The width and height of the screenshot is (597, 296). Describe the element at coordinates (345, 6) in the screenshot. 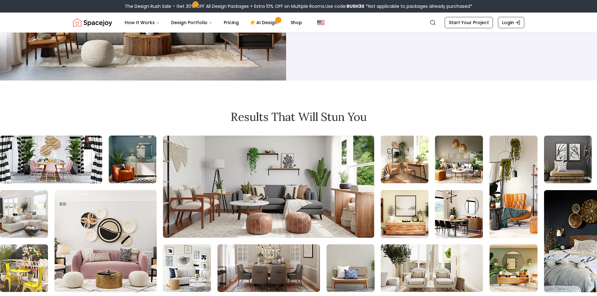

I see `span: Use code:` at that location.